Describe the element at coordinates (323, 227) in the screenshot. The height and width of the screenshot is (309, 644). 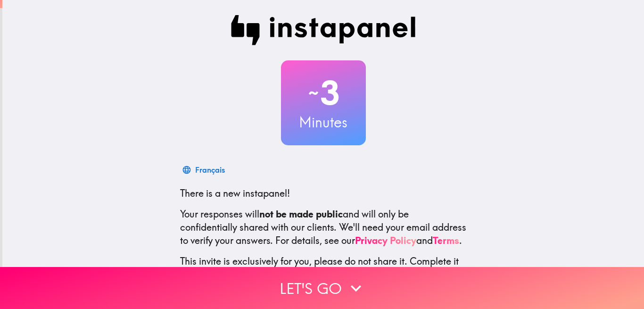
I see `p: Your responses will and will only be confidentially shared with our clients. We'll need your emai...` at that location.